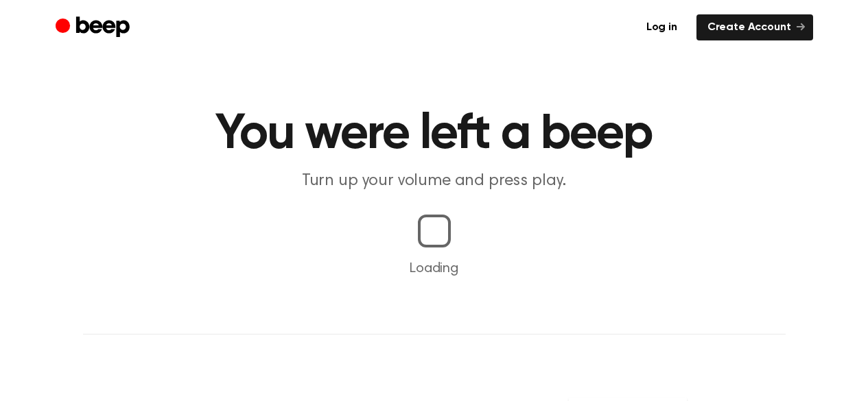  I want to click on p: Turn up your volume and press play., so click(434, 181).